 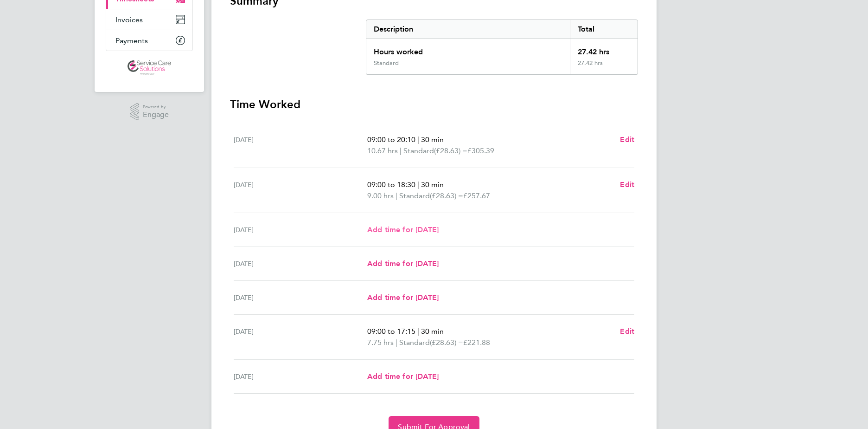 What do you see at coordinates (129, 19) in the screenshot?
I see `span: Invoices` at bounding box center [129, 19].